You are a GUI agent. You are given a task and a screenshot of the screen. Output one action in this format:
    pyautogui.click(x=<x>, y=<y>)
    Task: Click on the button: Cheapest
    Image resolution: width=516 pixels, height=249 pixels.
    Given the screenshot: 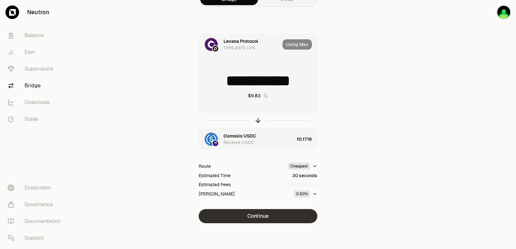 What is the action you would take?
    pyautogui.click(x=302, y=166)
    